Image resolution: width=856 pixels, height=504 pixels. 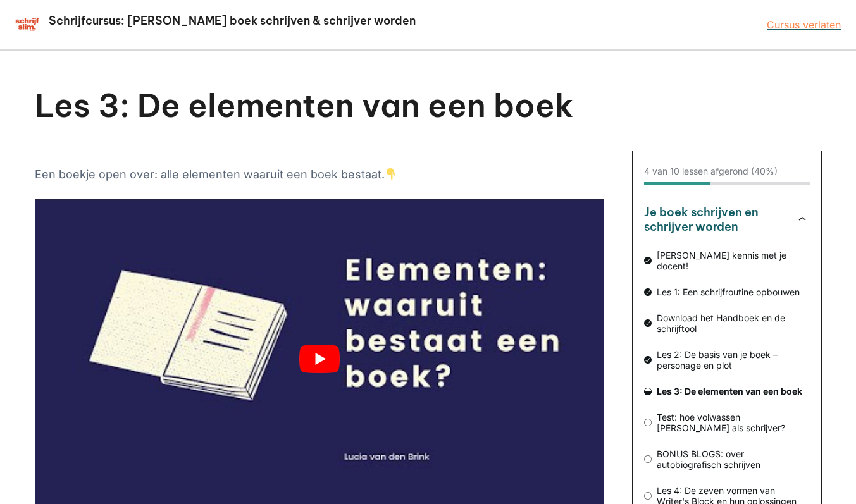 What do you see at coordinates (727, 220) in the screenshot?
I see `button: Je boek schrijven en schrijver worden` at bounding box center [727, 220].